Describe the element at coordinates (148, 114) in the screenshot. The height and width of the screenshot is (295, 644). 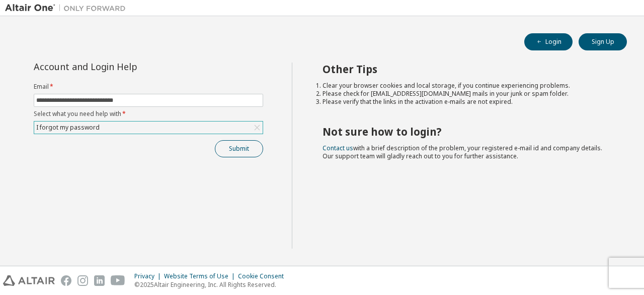
I see `label: Select what you need help with` at that location.